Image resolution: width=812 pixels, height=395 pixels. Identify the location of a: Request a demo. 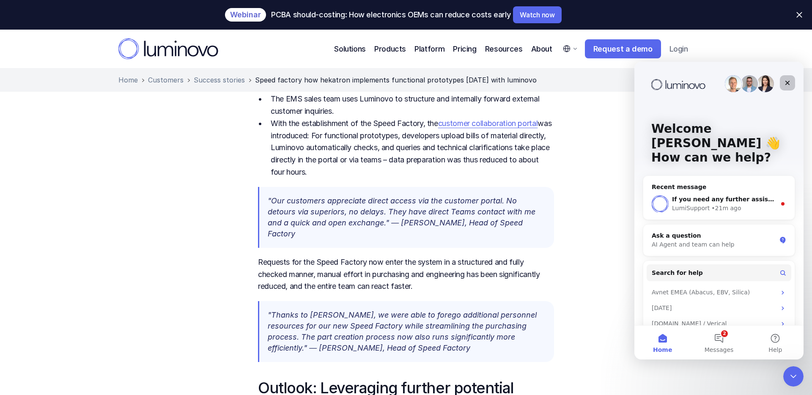
(623, 49).